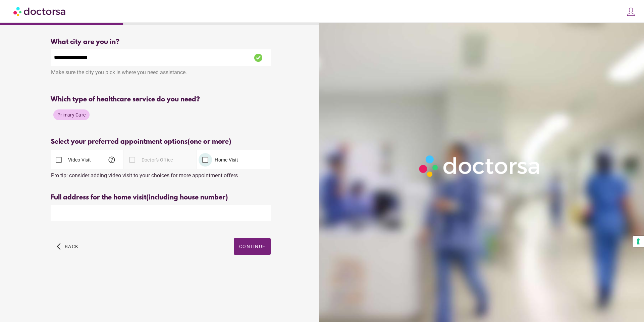 This screenshot has height=322, width=644. What do you see at coordinates (209, 141) in the screenshot?
I see `span: (one or more)` at bounding box center [209, 141].